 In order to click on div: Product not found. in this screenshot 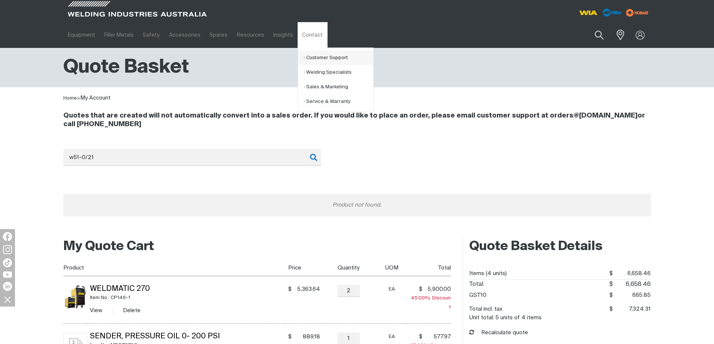, I will do `click(357, 205)`.